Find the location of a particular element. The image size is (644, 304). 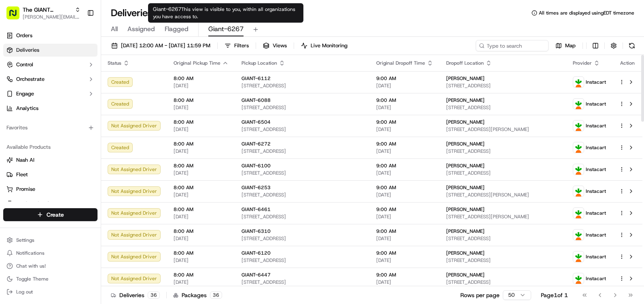

button: Map is located at coordinates (565, 45).